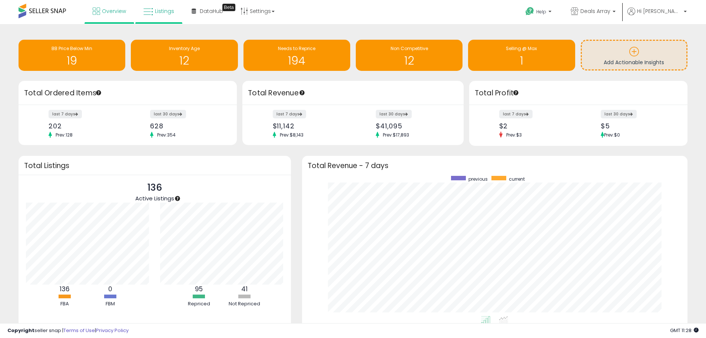  Describe the element at coordinates (155, 165) in the screenshot. I see `h3: Total Listings` at that location.